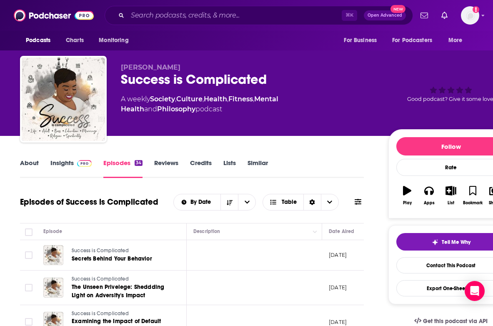 The image size is (493, 326). I want to click on button: List, so click(451, 195).